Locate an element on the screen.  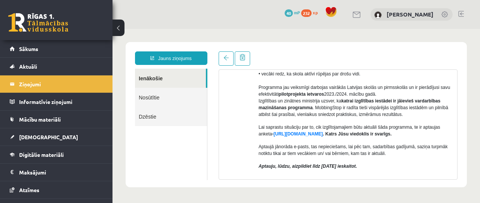
span: 232 is located at coordinates (306, 13).